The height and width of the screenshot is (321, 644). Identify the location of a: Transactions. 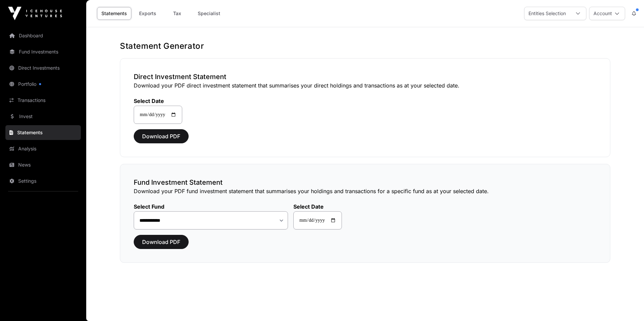
(43, 101).